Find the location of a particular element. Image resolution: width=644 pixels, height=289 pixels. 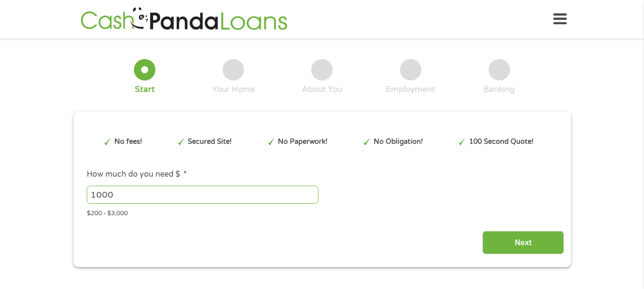

label: How much do you need $ is located at coordinates (137, 174).